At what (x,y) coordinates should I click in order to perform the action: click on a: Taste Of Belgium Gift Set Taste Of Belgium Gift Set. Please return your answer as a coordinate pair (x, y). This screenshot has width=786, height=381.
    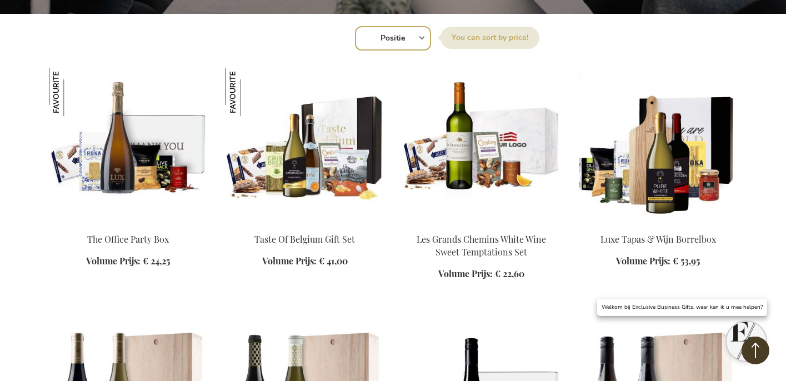
    Looking at the image, I should click on (305, 224).